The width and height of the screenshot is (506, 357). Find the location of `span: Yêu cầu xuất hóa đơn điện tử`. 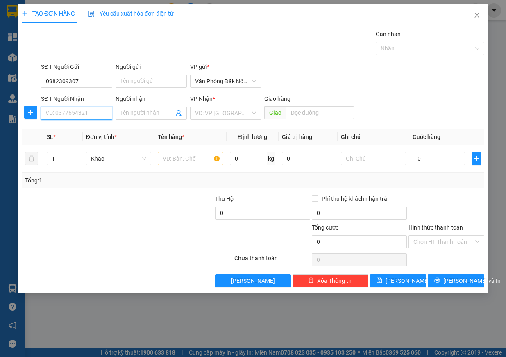

span: Yêu cầu xuất hóa đơn điện tử is located at coordinates (131, 14).